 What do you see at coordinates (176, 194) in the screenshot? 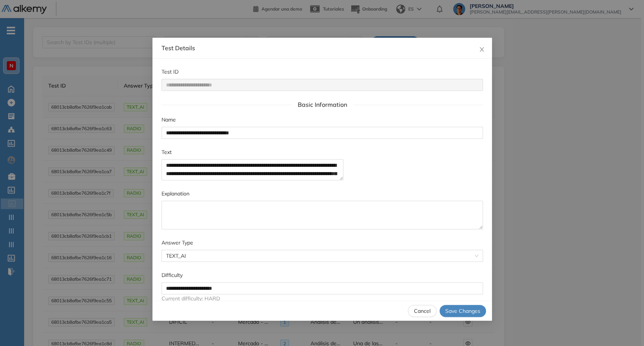
I see `label: Explanation` at bounding box center [176, 194].